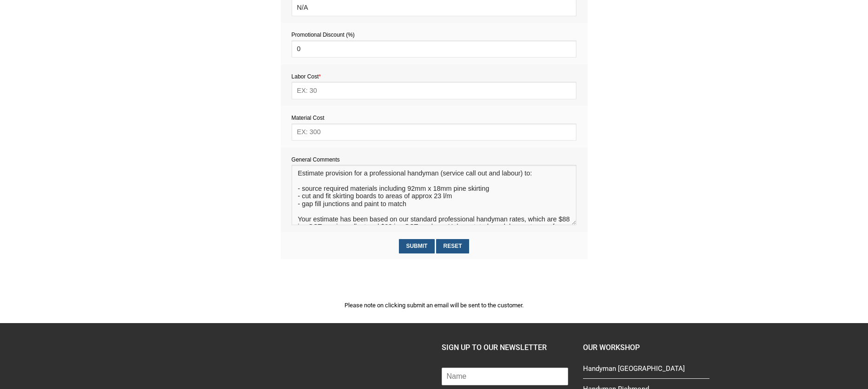  Describe the element at coordinates (306, 76) in the screenshot. I see `span: Labor Cost` at that location.